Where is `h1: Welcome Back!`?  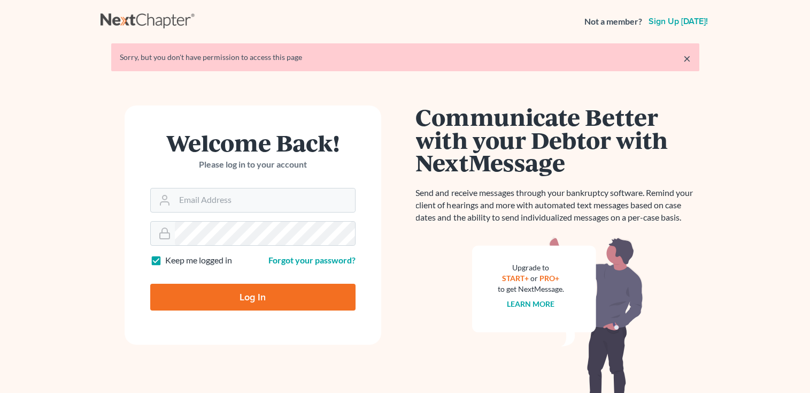
h1: Welcome Back! is located at coordinates (253, 142).